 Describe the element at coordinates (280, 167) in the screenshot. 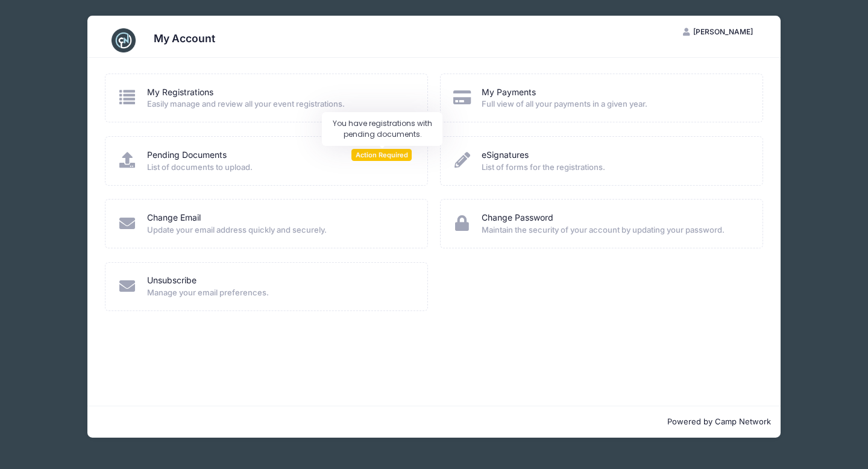

I see `span: List of documents to upload.` at that location.